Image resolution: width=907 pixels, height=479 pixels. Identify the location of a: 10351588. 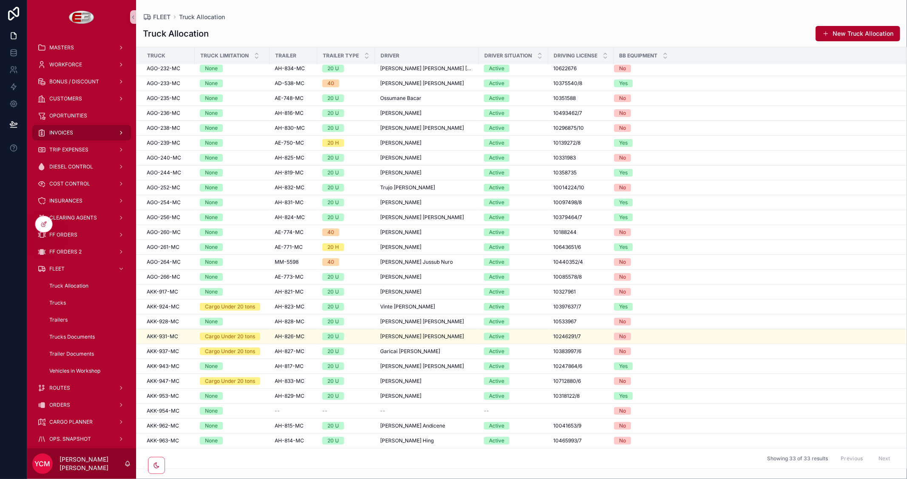
(581, 98).